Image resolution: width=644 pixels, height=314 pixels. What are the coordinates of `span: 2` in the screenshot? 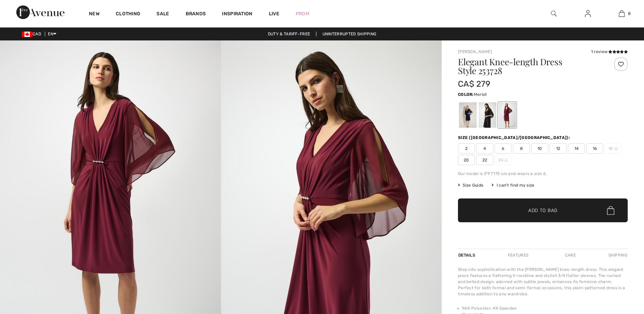 It's located at (467, 148).